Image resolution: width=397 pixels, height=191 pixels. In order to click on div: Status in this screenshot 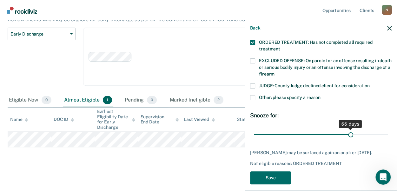, I will do `click(243, 119)`.